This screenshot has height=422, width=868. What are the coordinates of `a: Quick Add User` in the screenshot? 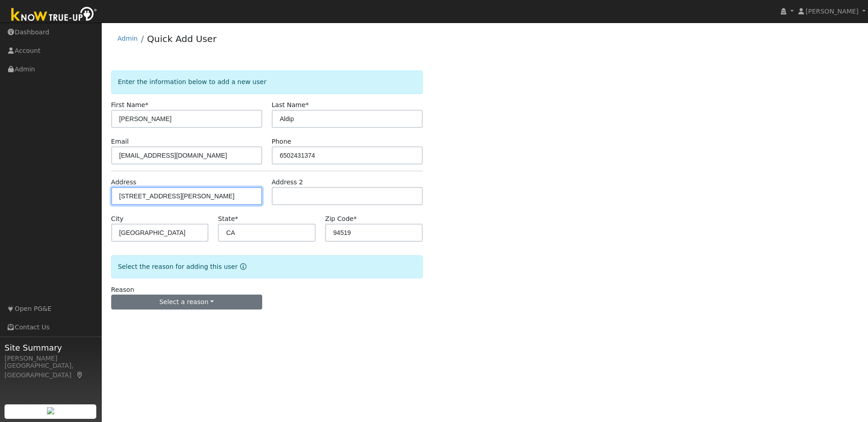 It's located at (182, 39).